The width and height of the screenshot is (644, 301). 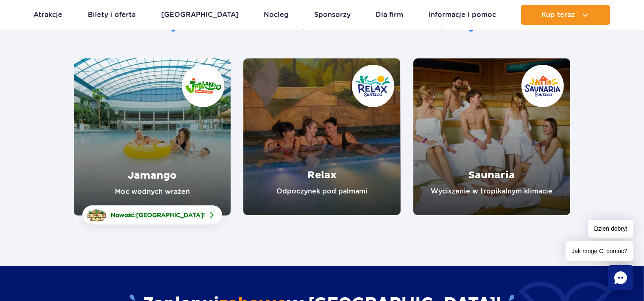 I want to click on span: Dzień dobry!, so click(x=611, y=229).